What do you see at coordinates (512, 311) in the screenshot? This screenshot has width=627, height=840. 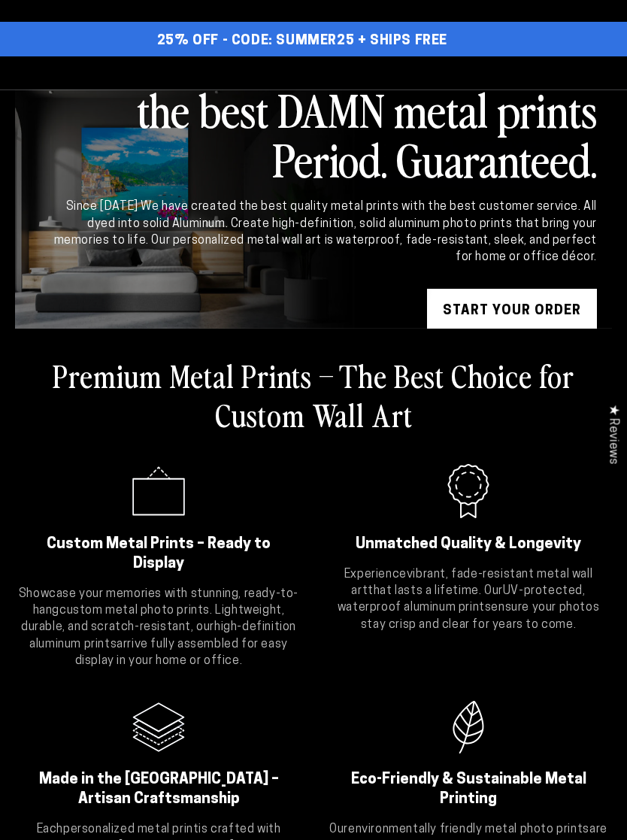 I see `a: START YOUR Order` at bounding box center [512, 311].